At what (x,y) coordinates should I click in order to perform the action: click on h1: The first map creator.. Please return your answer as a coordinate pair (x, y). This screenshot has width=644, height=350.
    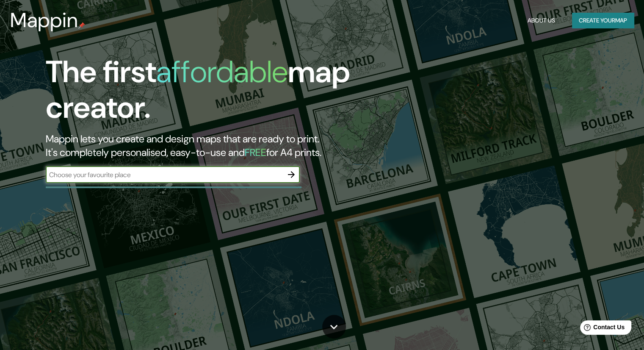
    Looking at the image, I should click on (207, 93).